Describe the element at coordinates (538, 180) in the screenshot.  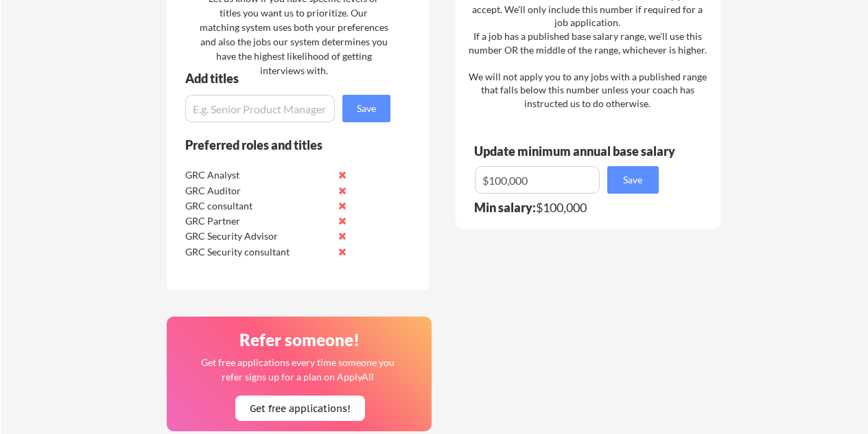
I see `input: E.g. $100,000` at that location.